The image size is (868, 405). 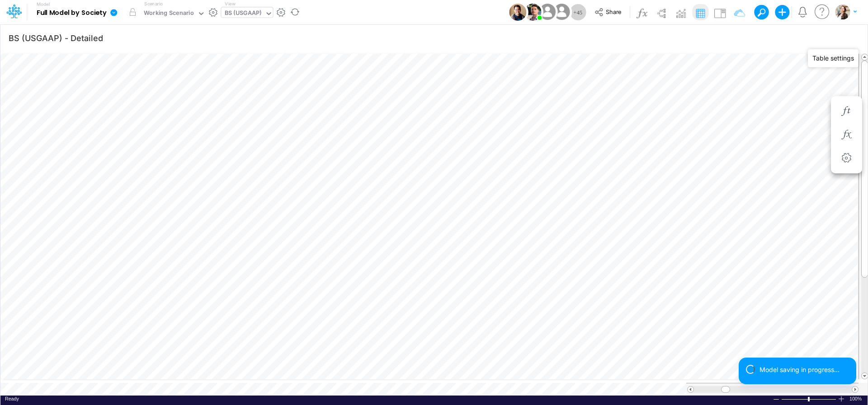 I want to click on div: Zoom level, so click(x=856, y=399).